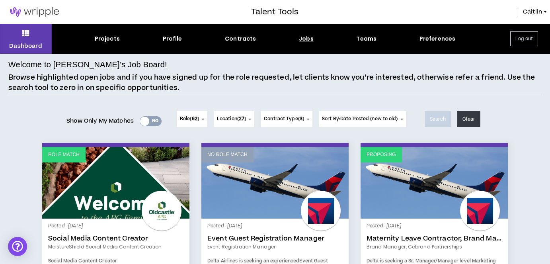  Describe the element at coordinates (275, 247) in the screenshot. I see `a: Event Registration Manager` at that location.